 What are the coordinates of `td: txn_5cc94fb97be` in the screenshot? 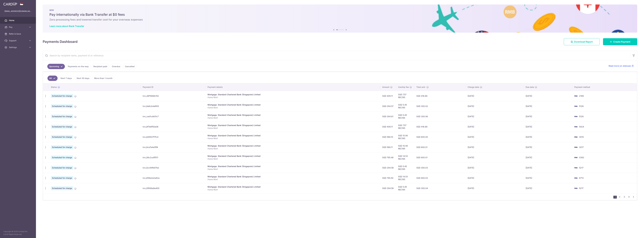 It's located at (173, 168).